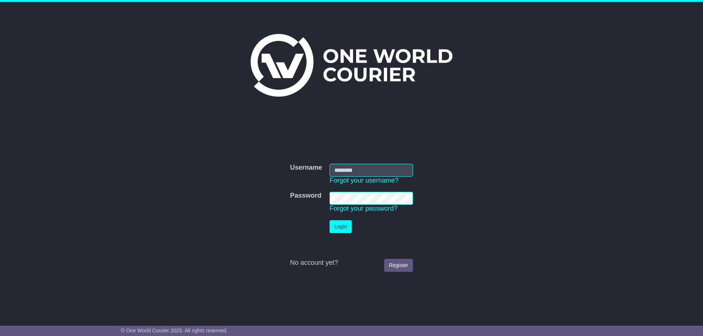 This screenshot has width=703, height=336. What do you see at coordinates (306, 196) in the screenshot?
I see `label: Password` at bounding box center [306, 196].